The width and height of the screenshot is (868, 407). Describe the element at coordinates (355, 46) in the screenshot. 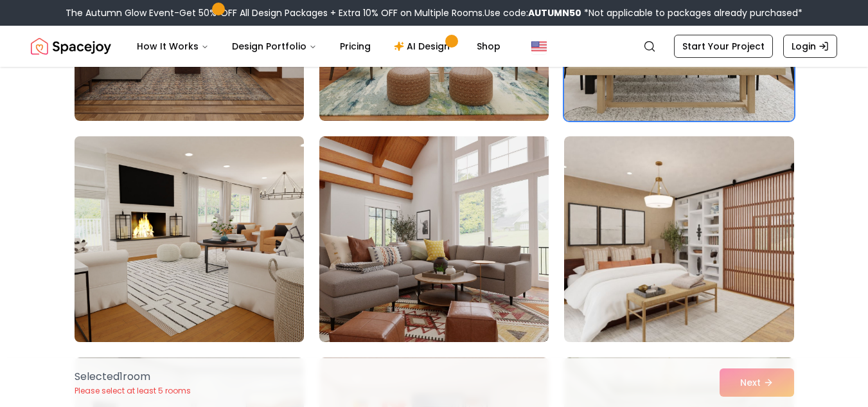

I see `a: Pricing` at that location.